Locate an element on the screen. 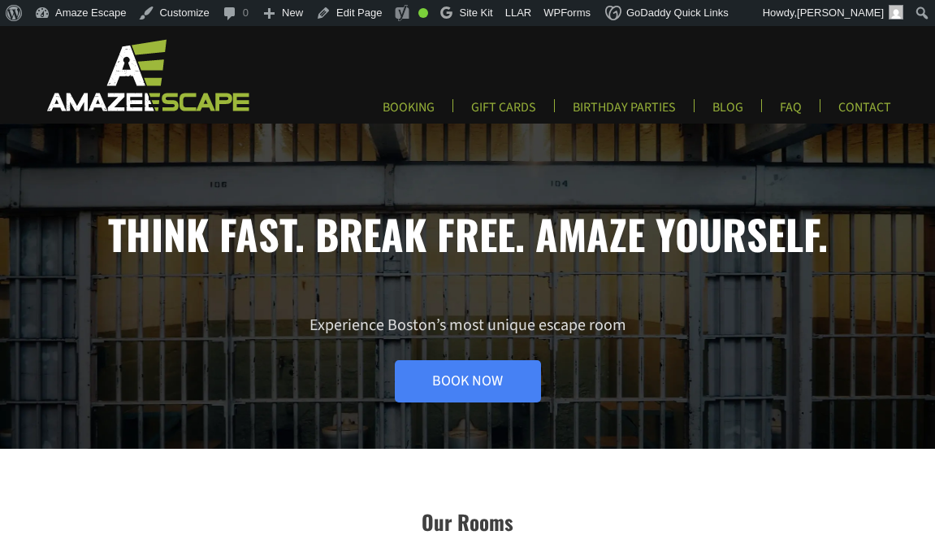  a: CONTACT is located at coordinates (865, 112).